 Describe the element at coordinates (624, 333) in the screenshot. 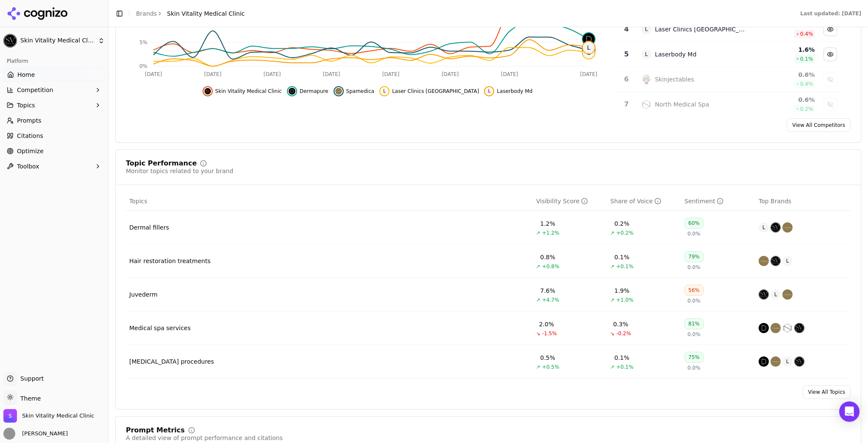

I see `span: -0.2%` at that location.